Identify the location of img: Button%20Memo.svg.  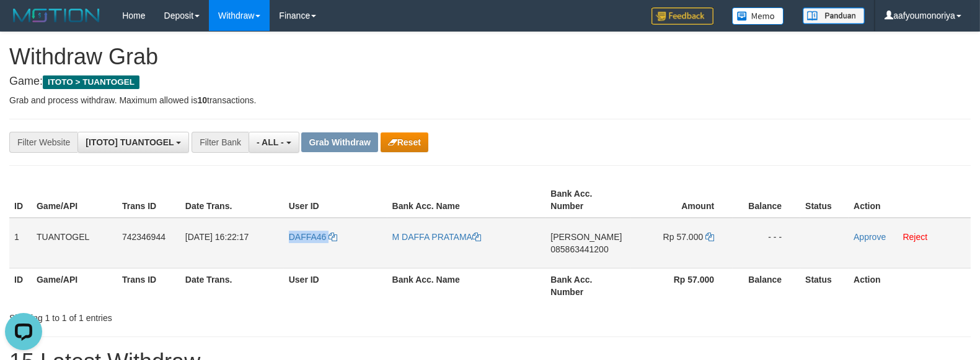
(758, 16).